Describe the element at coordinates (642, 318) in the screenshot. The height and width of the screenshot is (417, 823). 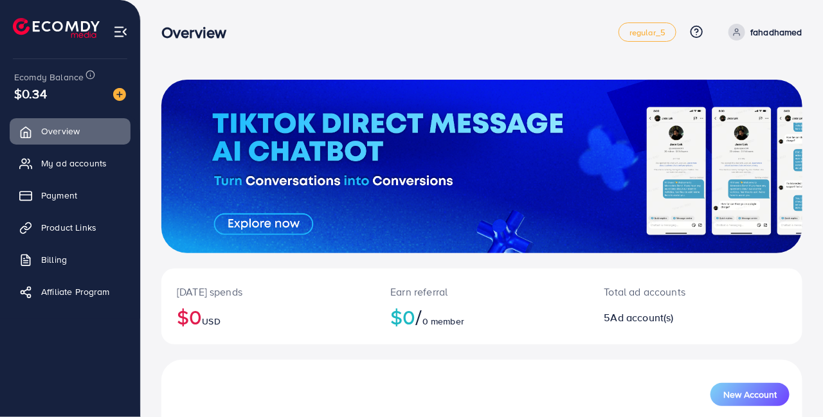
I see `span: Ad account(s)` at that location.